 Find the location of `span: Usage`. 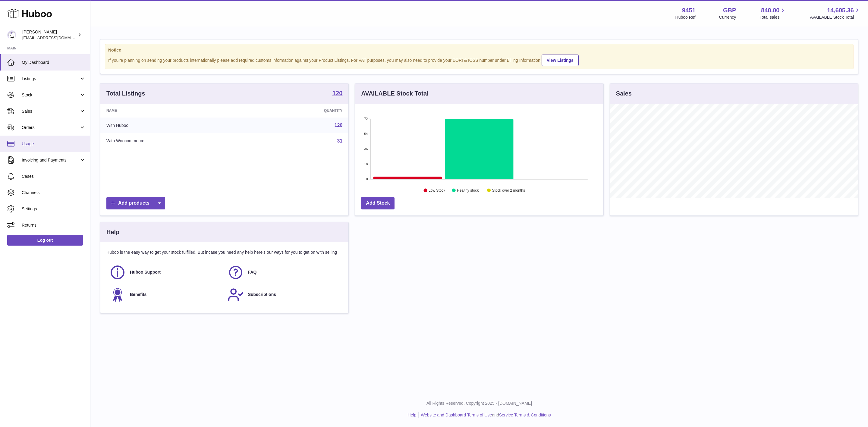

span: Usage is located at coordinates (54, 144).